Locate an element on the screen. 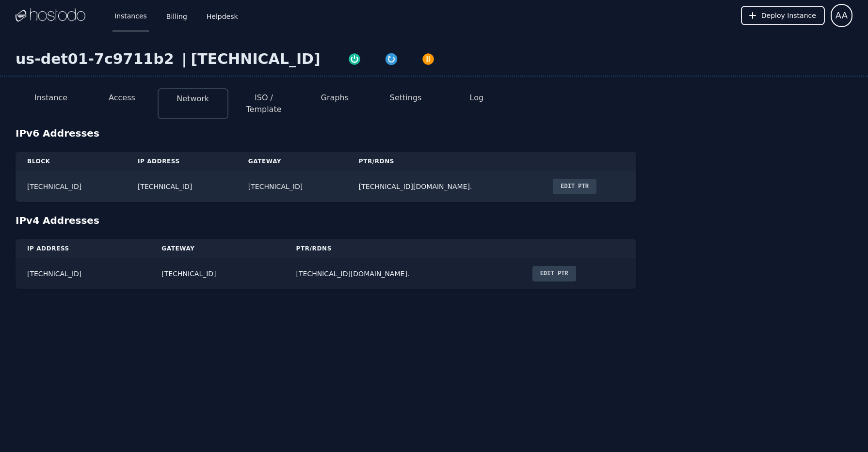  button: Deploy Instance is located at coordinates (783, 16).